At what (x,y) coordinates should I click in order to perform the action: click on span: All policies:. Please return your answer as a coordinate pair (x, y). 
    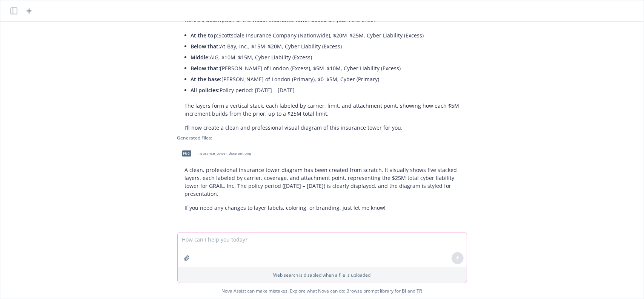
    Looking at the image, I should click on (205, 90).